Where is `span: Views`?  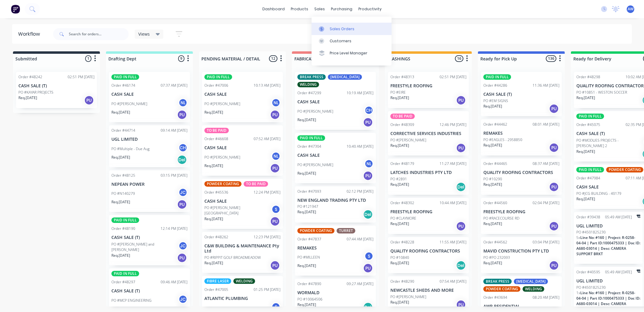 span: Views is located at coordinates (144, 34).